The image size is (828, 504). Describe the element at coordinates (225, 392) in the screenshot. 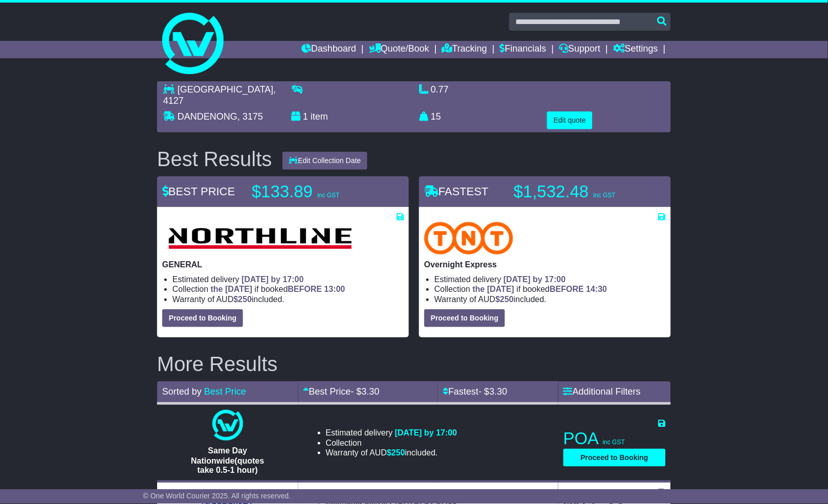

I see `a: Best Price` at that location.